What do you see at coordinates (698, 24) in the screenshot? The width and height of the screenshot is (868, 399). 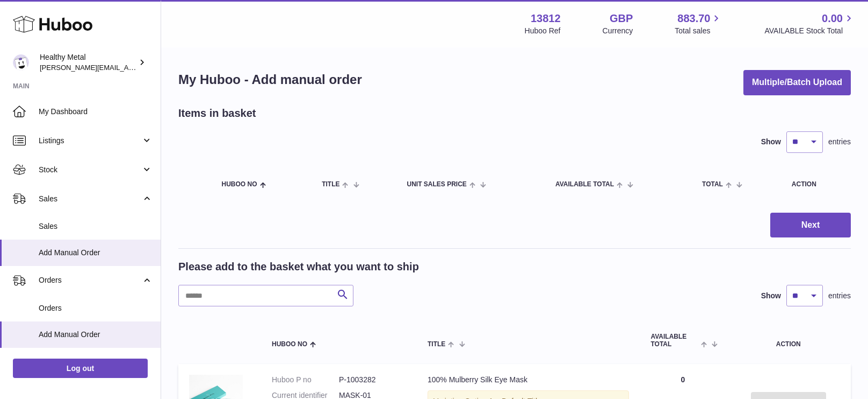 I see `a: 883.70 Total sales` at bounding box center [698, 24].